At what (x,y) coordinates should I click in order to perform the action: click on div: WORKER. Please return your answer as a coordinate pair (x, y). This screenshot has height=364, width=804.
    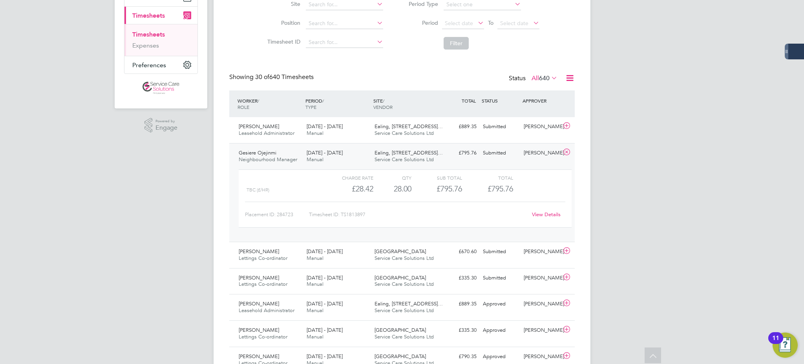
    Looking at the image, I should click on (269, 104).